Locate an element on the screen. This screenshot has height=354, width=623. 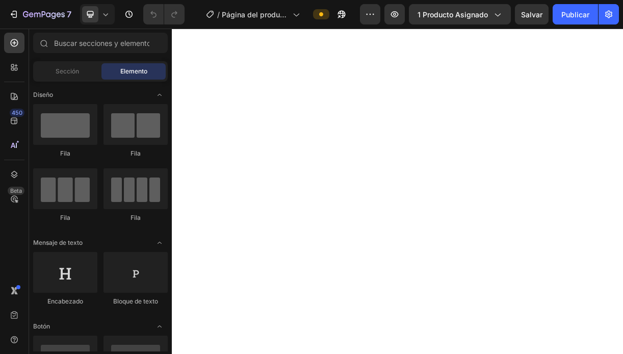
span: Sección is located at coordinates (67, 71).